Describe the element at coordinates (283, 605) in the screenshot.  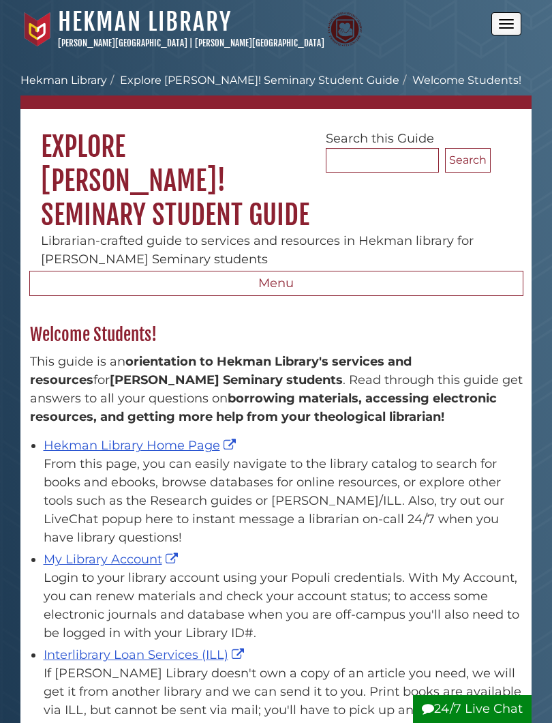
I see `div: Login to your library account using your Populi credentials. With My Account, you can renew mater...` at that location.